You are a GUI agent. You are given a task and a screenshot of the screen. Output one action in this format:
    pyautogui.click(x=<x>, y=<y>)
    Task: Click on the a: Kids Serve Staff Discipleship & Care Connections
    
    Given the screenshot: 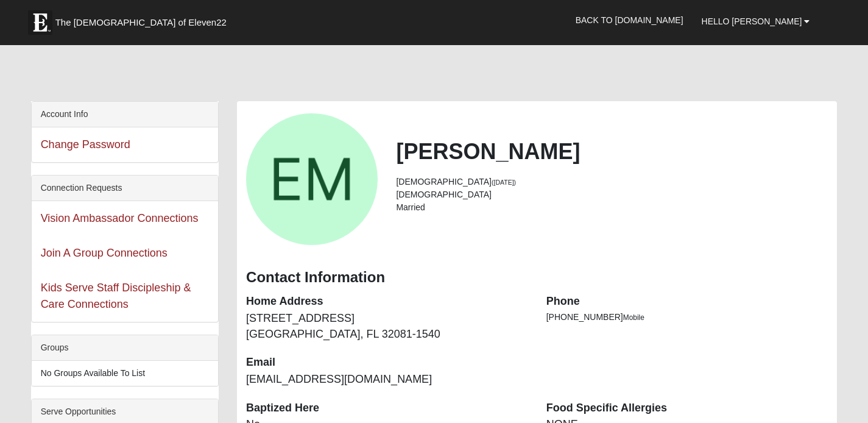 What is the action you would take?
    pyautogui.click(x=116, y=295)
    